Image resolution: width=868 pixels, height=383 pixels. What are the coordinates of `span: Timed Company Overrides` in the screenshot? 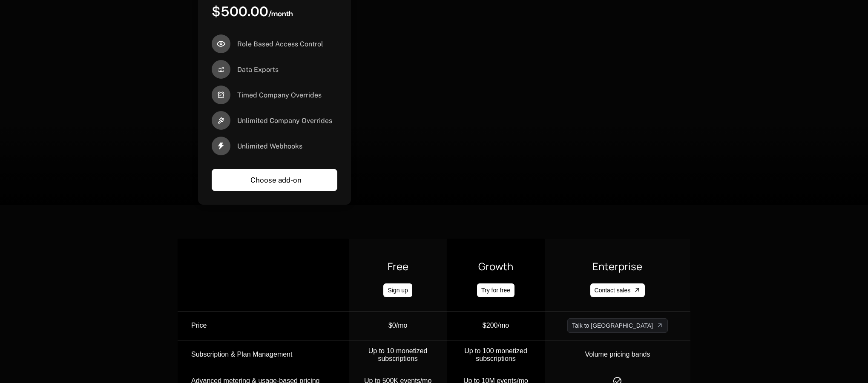 It's located at (279, 96).